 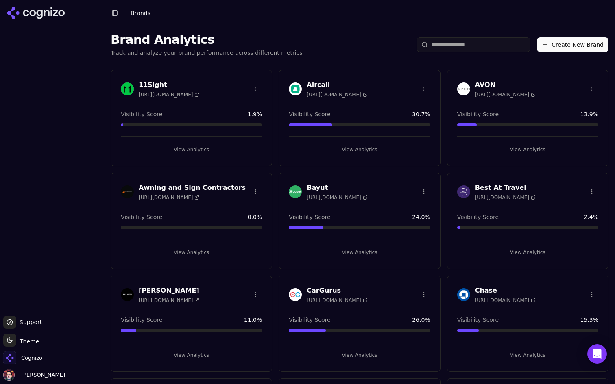 What do you see at coordinates (337, 291) in the screenshot?
I see `h3: CarGurus` at bounding box center [337, 291].